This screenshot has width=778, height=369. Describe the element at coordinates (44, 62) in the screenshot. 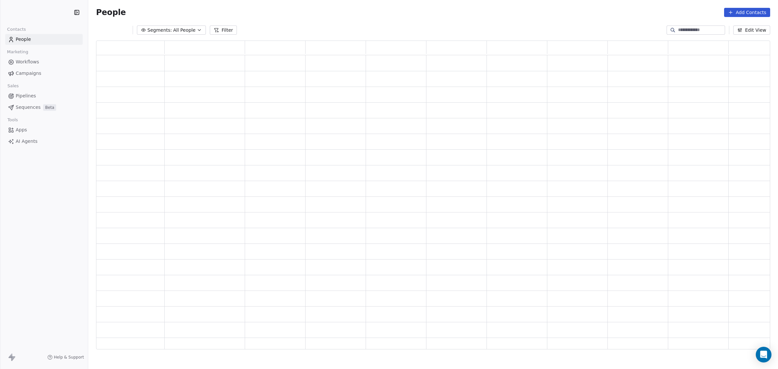

I see `a: Workflows` at that location.